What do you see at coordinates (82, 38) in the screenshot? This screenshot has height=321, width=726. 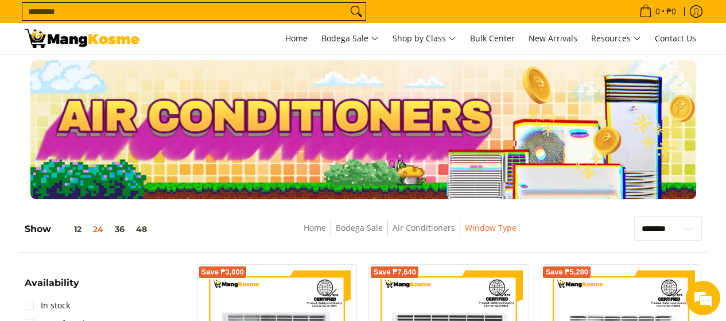 I see `img: Bodega Sale Aircon l Mang Kosme: Home Appliances Warehouse Sale Window Type | Page 2` at bounding box center [82, 38].